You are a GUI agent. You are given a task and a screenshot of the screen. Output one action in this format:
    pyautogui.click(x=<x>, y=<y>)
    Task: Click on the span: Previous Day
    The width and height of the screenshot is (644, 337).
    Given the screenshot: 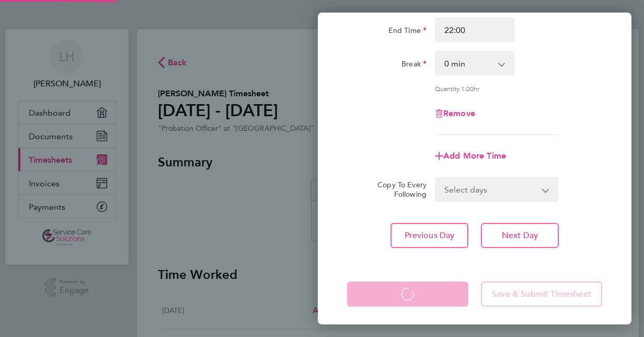 What is the action you would take?
    pyautogui.click(x=430, y=235)
    